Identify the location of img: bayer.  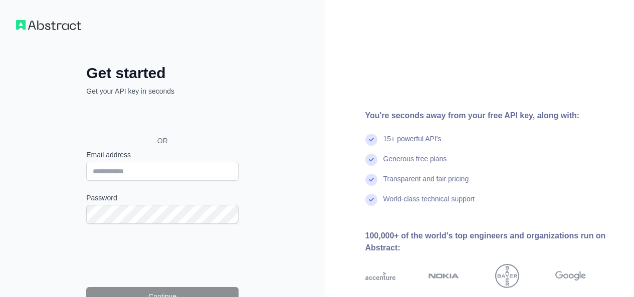
(508, 276).